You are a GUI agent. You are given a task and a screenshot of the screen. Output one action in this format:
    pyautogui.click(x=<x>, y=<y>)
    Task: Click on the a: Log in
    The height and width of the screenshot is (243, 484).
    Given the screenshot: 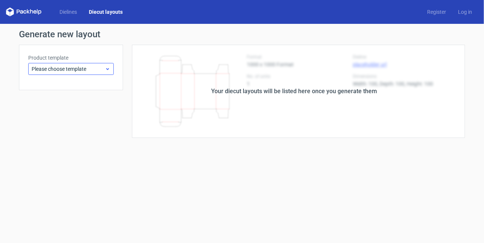 What is the action you would take?
    pyautogui.click(x=465, y=12)
    